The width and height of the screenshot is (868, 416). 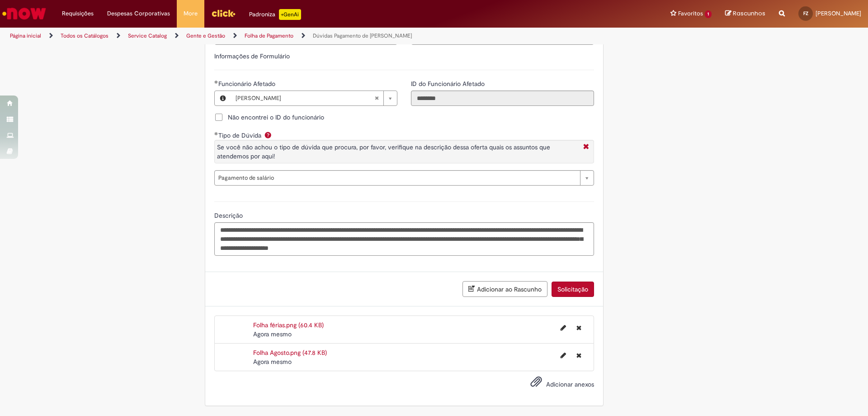 What do you see at coordinates (206, 35) in the screenshot?
I see `a: Gente e Gestão` at bounding box center [206, 35].